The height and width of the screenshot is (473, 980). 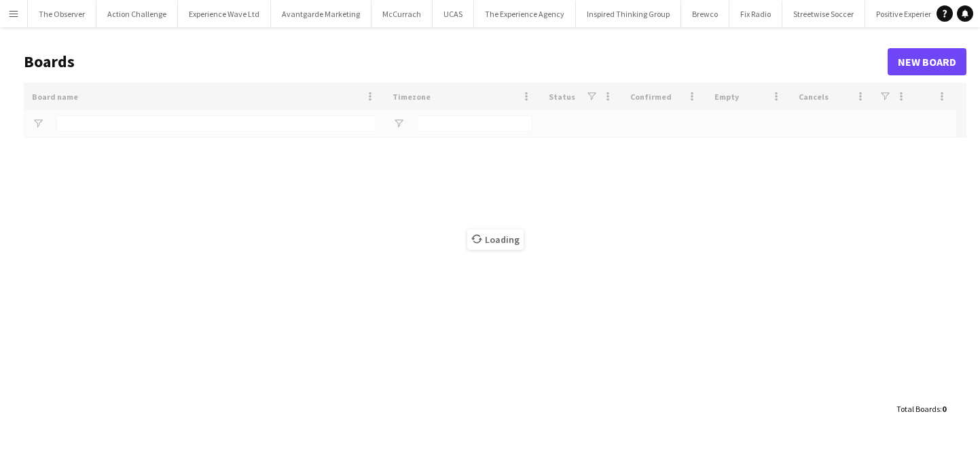 I want to click on button: Positive Experience, so click(x=909, y=13).